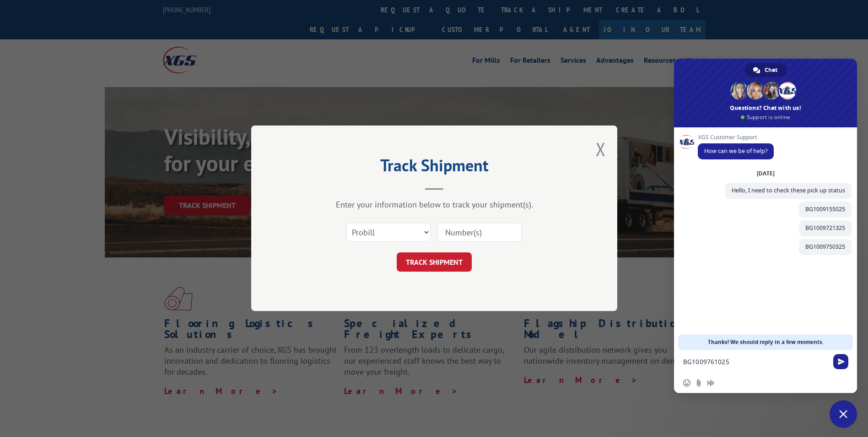 This screenshot has height=437, width=868. Describe the element at coordinates (736, 138) in the screenshot. I see `span: XGS Customer Support` at that location.